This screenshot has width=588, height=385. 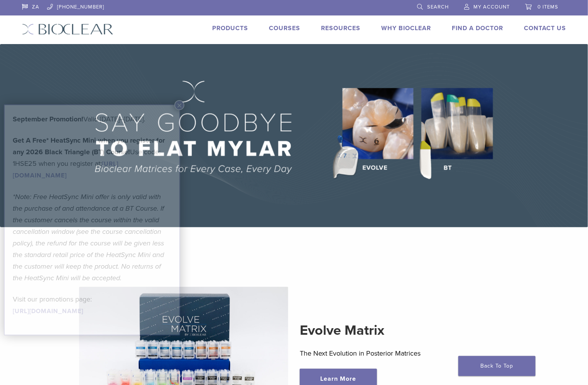 I want to click on a: Back To Top, so click(x=497, y=366).